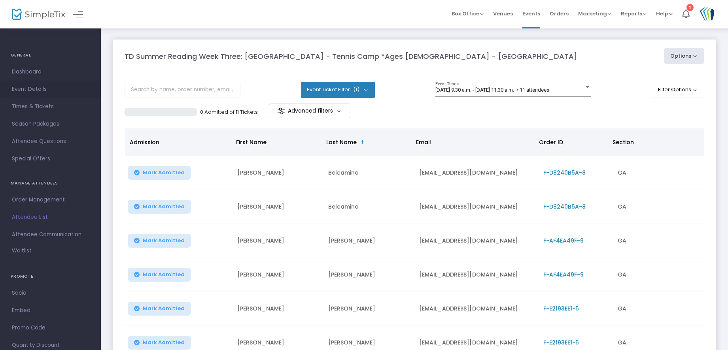 This screenshot has height=350, width=728. Describe the element at coordinates (50, 72) in the screenshot. I see `span: Dashboard` at that location.